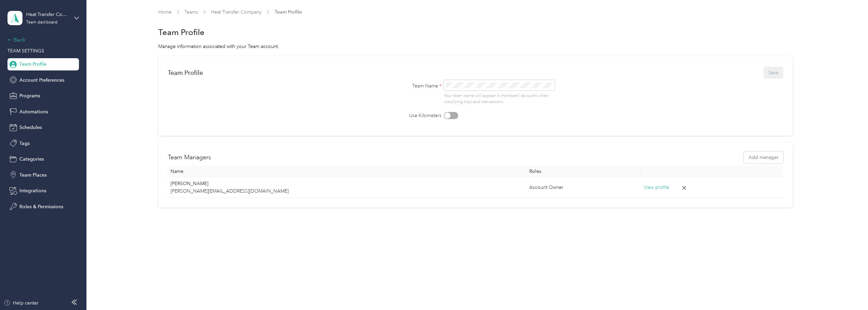 The width and height of the screenshot is (868, 310). Describe the element at coordinates (34, 112) in the screenshot. I see `span: Automations` at that location.